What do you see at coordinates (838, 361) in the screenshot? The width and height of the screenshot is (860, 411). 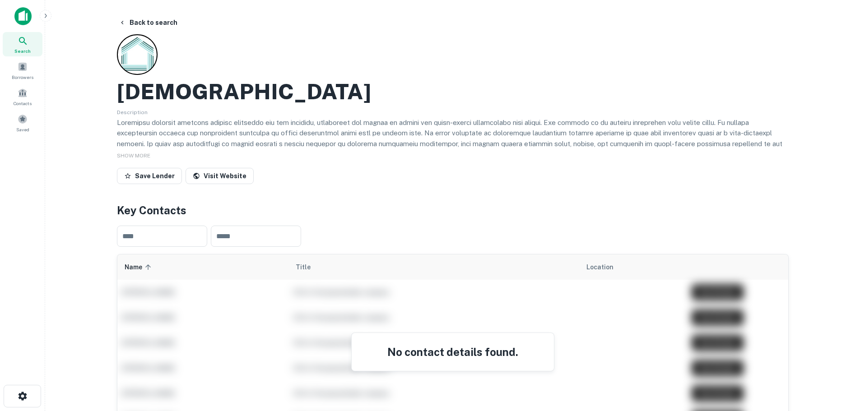 I see `div: Chat Widget` at bounding box center [838, 361].